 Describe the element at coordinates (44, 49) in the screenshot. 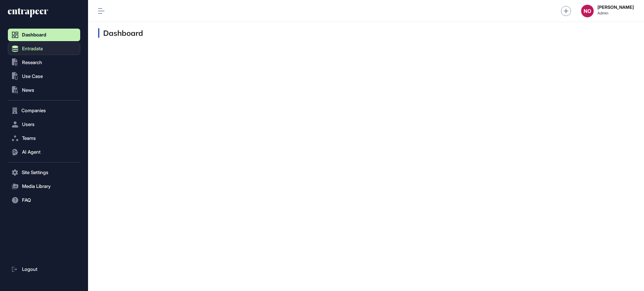

I see `button: Entradata` at that location.